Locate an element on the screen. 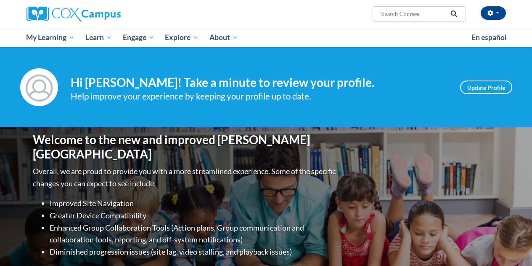 The width and height of the screenshot is (532, 266). li: Improved Site Navigation is located at coordinates (194, 203).